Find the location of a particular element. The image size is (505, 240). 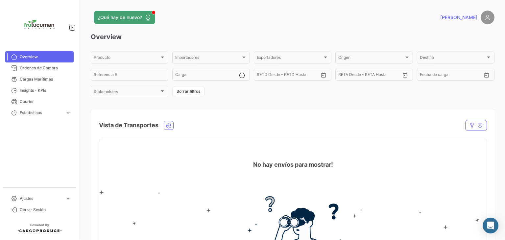

span: Producto is located at coordinates (127, 59).